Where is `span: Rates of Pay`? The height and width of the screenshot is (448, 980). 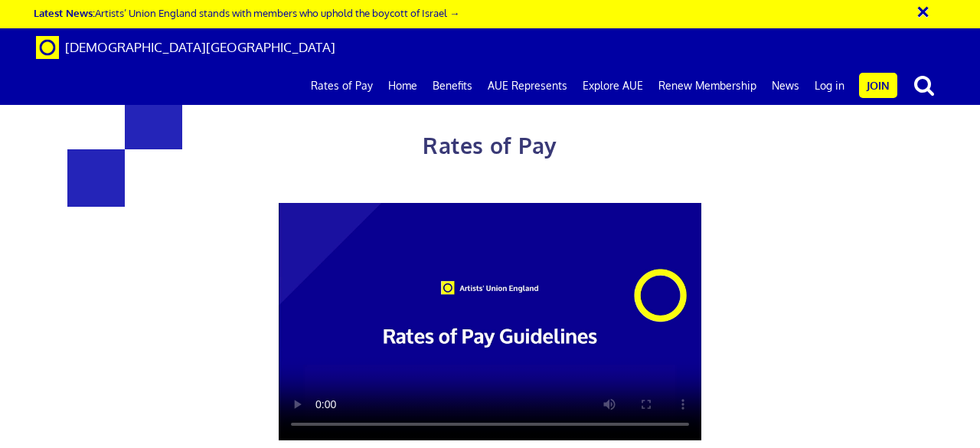
span: Rates of Pay is located at coordinates (490, 145).